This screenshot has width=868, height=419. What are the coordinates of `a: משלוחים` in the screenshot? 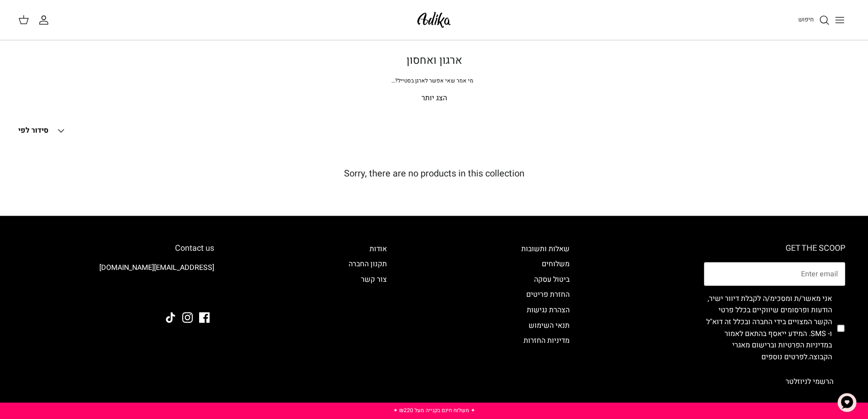 It's located at (556, 263).